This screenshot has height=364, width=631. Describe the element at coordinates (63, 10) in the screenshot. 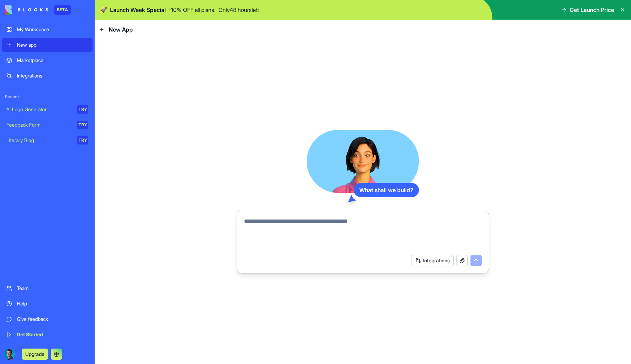

I see `div: BETA` at that location.